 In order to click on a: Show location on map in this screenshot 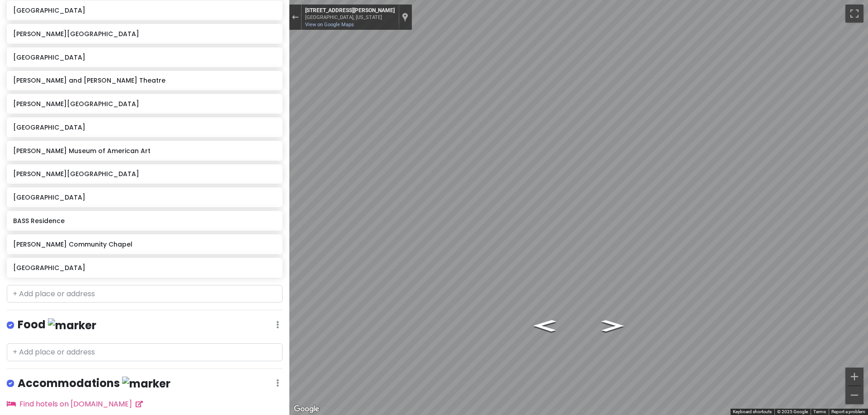, I will do `click(405, 17)`.